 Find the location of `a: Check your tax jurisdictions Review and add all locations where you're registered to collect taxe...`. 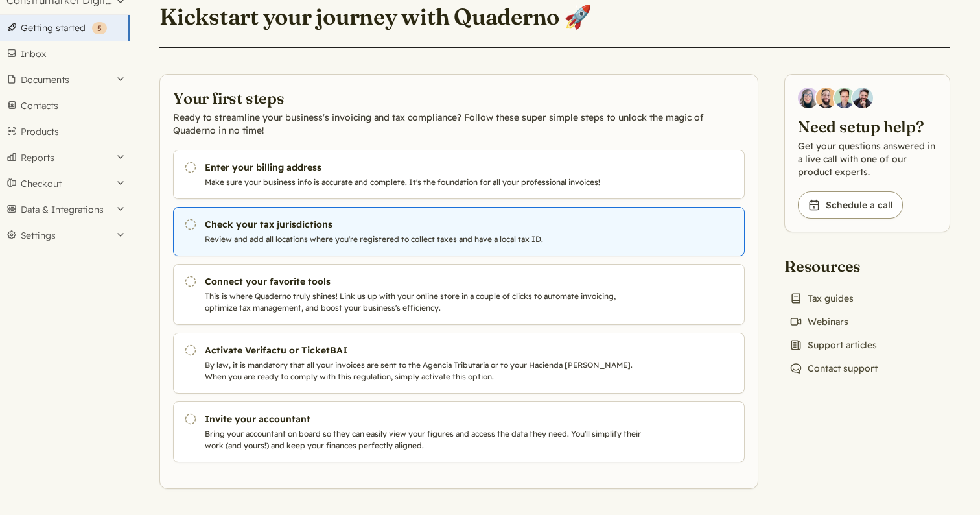

a: Check your tax jurisdictions Review and add all locations where you're registered to collect taxe... is located at coordinates (459, 232).